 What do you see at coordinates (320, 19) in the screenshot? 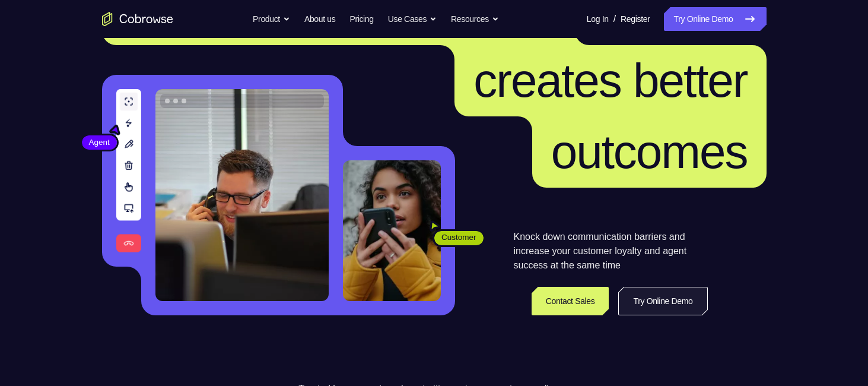
I see `a: About us` at bounding box center [320, 19].